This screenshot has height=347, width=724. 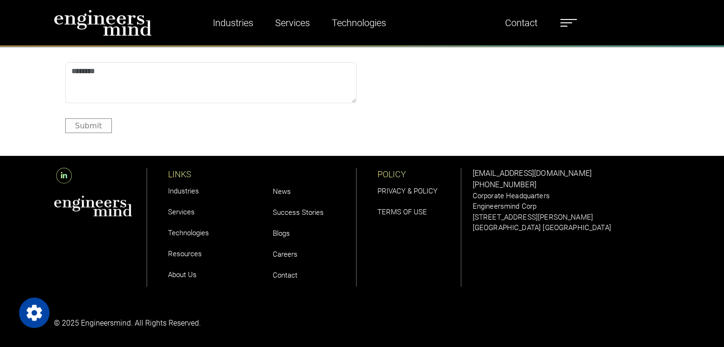 What do you see at coordinates (210, 174) in the screenshot?
I see `p: LINKS` at bounding box center [210, 174].